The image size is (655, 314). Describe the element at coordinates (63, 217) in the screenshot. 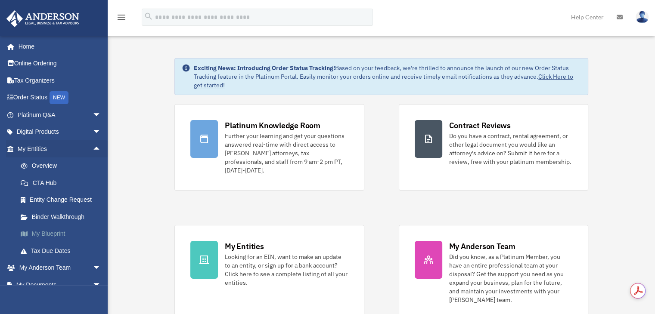

I see `a: Binder Walkthrough` at that location.